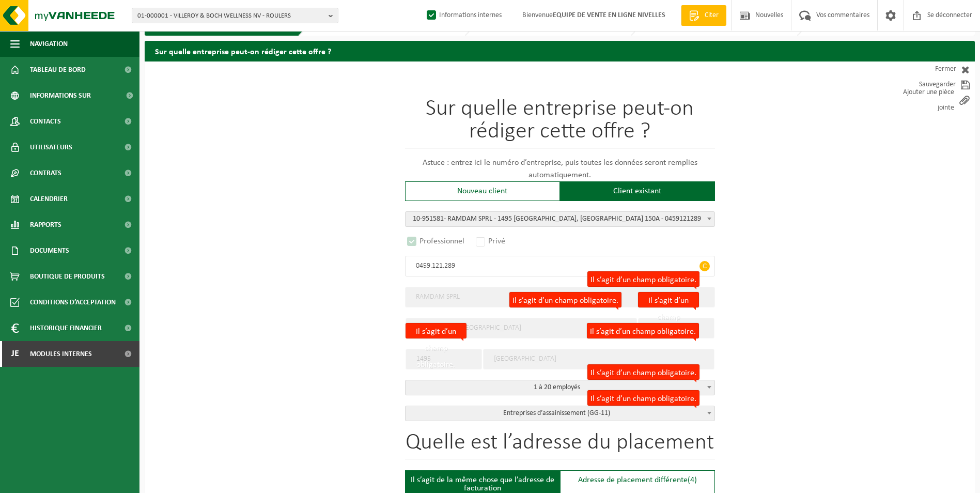  What do you see at coordinates (921, 100) in the screenshot?
I see `font: Ajouter une pièce jointe` at bounding box center [921, 100].